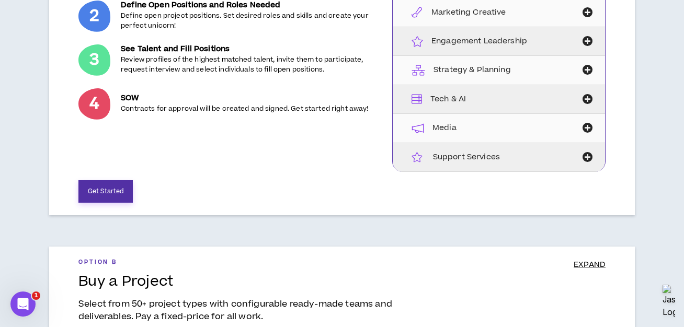  I want to click on span: 1, so click(36, 296).